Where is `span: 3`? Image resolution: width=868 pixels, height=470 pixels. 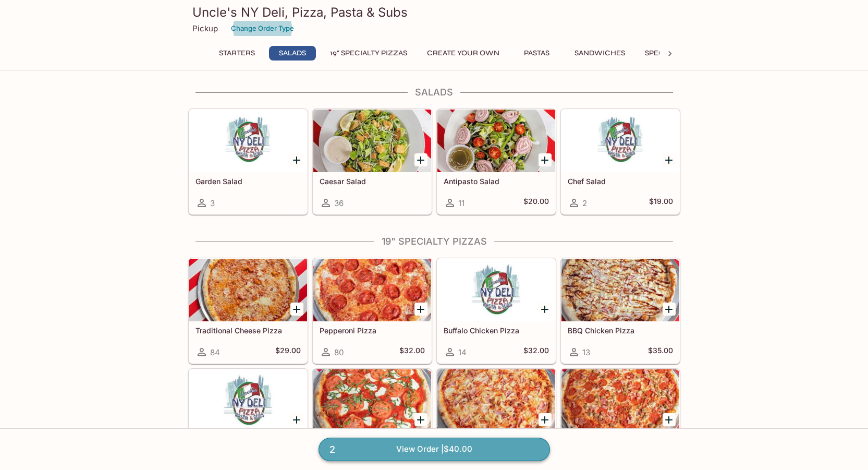
span: 3 is located at coordinates (212, 203).